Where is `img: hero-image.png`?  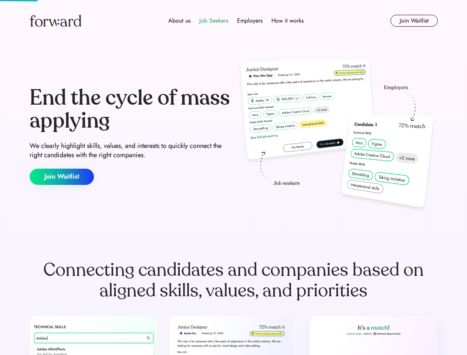
img: hero-image.png is located at coordinates (337, 136).